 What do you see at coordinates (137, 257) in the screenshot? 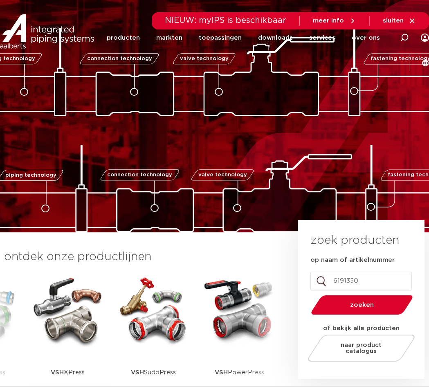
I see `h3: ontdek onze productlijnen` at bounding box center [137, 257].